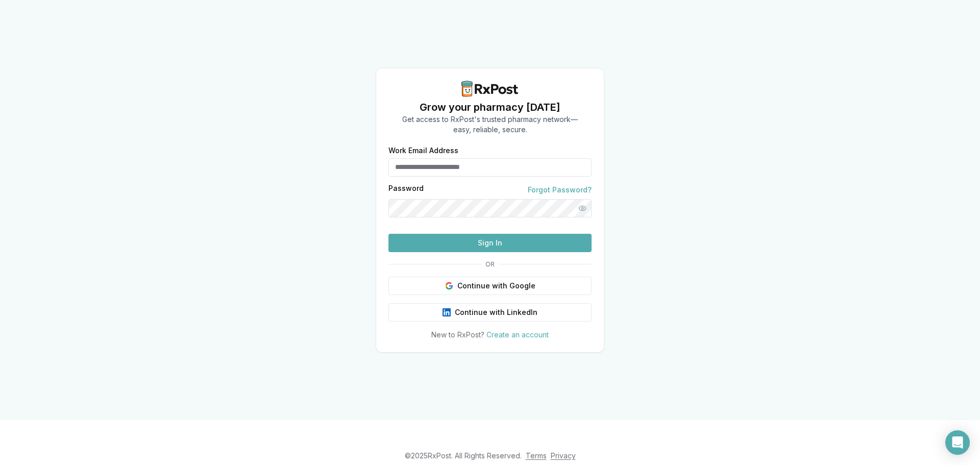  I want to click on label: Password, so click(406, 189).